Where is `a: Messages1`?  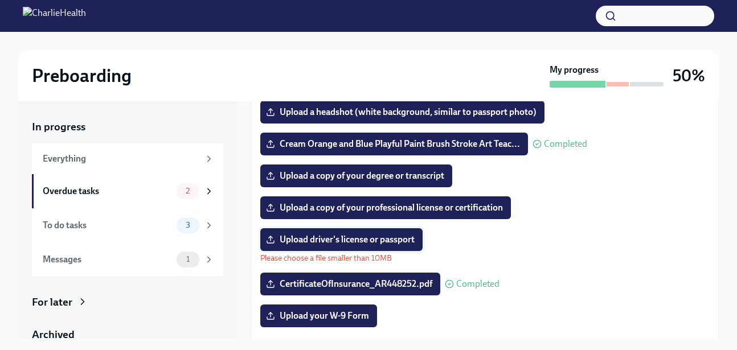 a: Messages1 is located at coordinates (128, 260).